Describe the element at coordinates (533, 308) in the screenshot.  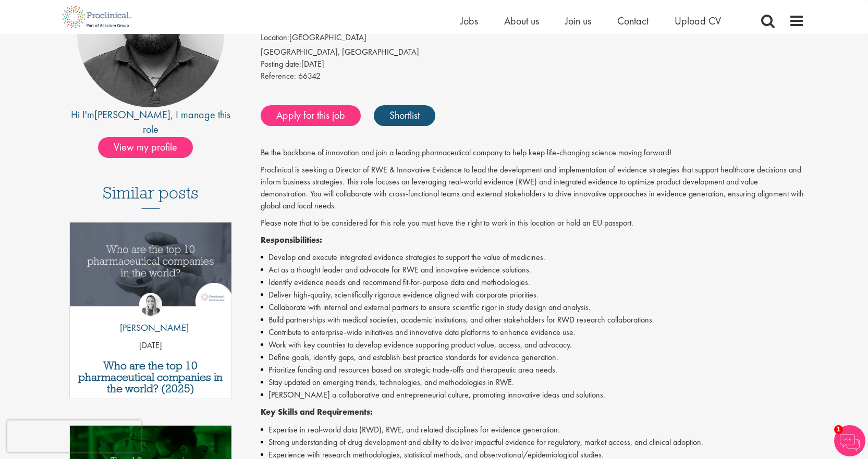
I see `li: Collaborate with internal and external partners to ensure scientific rigor in study design and an...` at that location.